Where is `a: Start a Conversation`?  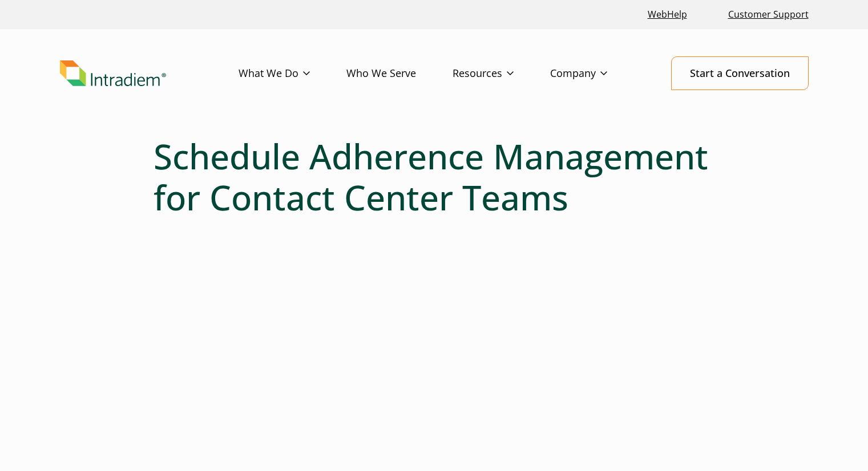 a: Start a Conversation is located at coordinates (740, 73).